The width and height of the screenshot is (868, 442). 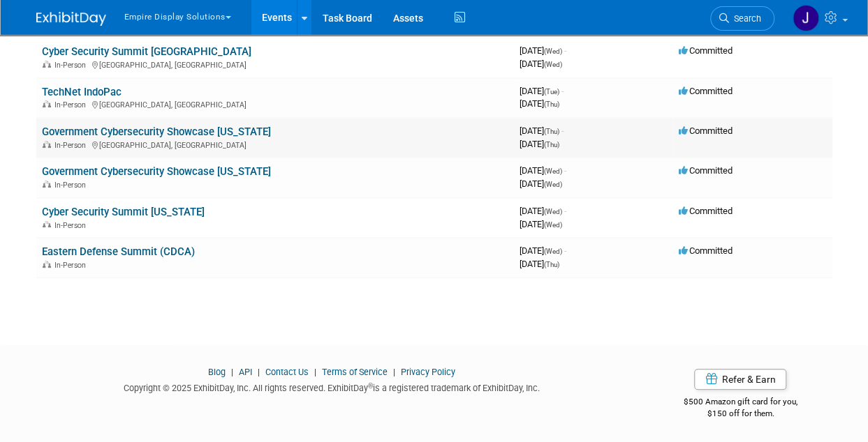 What do you see at coordinates (118, 252) in the screenshot?
I see `a: Eastern Defense Summit (CDCA)` at bounding box center [118, 252].